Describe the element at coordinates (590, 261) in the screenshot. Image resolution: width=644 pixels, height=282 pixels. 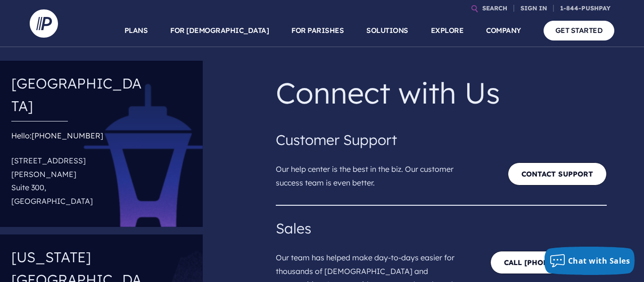
I see `button: Chat with Sales` at that location.